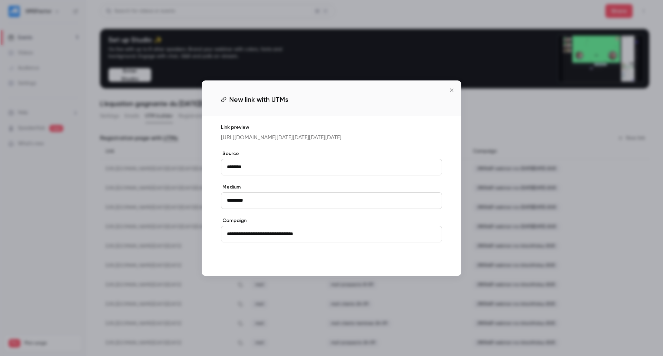  Describe the element at coordinates (331, 127) in the screenshot. I see `p: Link preview` at that location.